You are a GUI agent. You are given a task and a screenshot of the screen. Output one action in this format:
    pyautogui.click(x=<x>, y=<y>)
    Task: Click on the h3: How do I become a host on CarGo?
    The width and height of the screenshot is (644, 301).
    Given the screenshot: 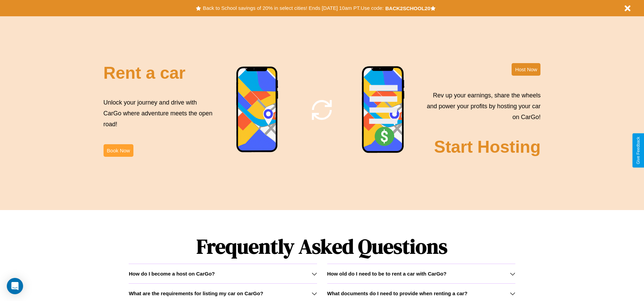 What is the action you would take?
    pyautogui.click(x=171, y=274)
    